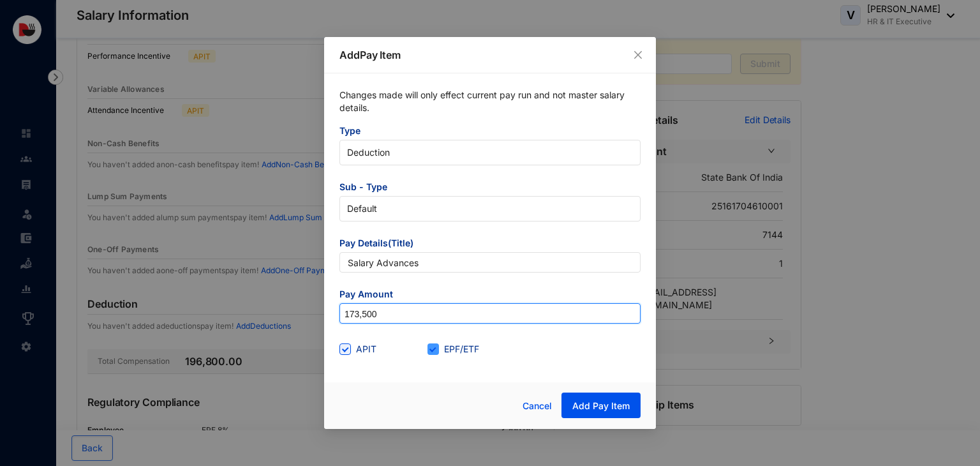 The height and width of the screenshot is (466, 980). What do you see at coordinates (490, 209) in the screenshot?
I see `span: Default` at bounding box center [490, 209].